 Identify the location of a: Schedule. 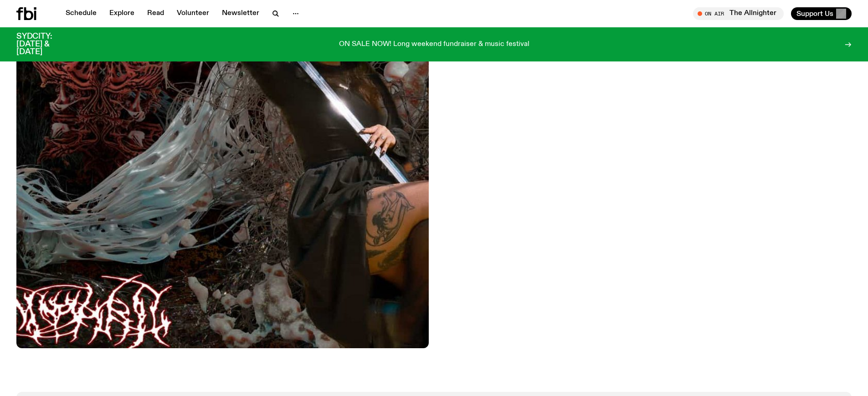
(81, 14).